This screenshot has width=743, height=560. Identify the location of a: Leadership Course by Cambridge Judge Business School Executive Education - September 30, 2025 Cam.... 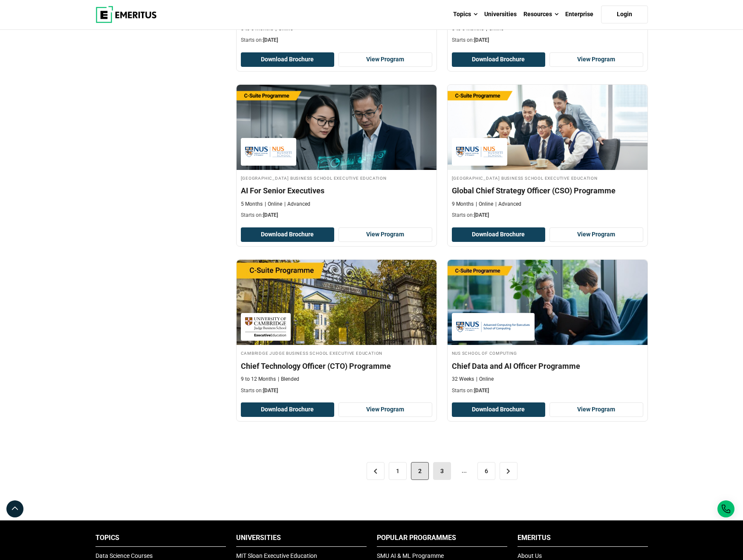
(336, 329).